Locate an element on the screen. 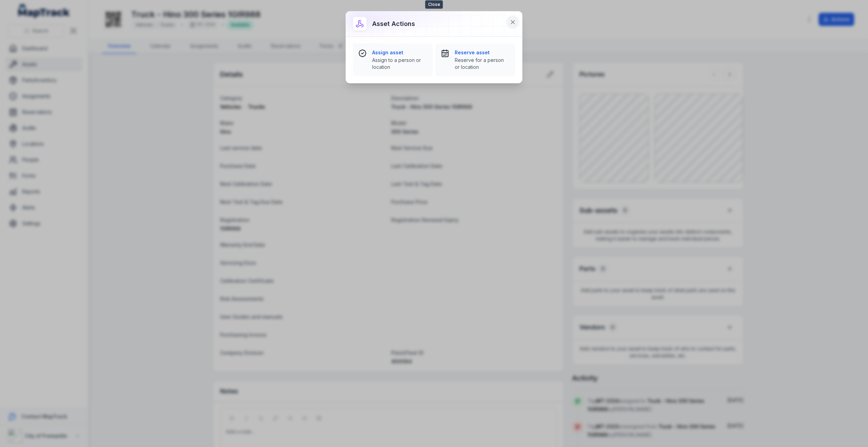 This screenshot has width=868, height=447. span: Close is located at coordinates (434, 5).